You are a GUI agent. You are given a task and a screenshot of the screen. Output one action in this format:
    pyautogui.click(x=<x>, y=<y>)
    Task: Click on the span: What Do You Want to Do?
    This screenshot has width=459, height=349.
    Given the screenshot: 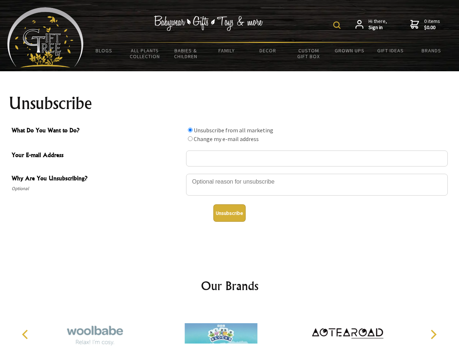 What is the action you would take?
    pyautogui.click(x=97, y=131)
    